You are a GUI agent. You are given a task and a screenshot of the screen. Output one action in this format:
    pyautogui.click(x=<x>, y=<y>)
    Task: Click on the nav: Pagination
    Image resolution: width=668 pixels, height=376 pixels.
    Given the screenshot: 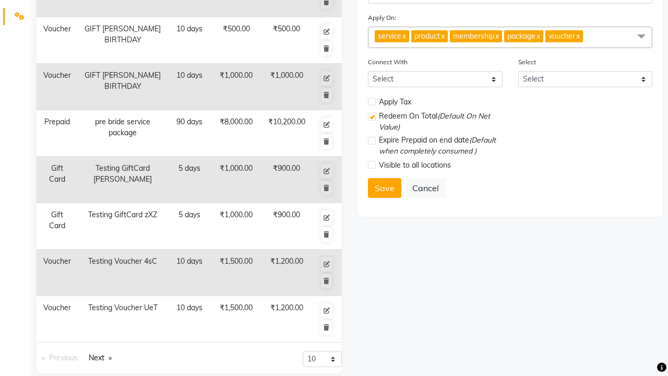 What is the action you would take?
    pyautogui.click(x=109, y=357)
    